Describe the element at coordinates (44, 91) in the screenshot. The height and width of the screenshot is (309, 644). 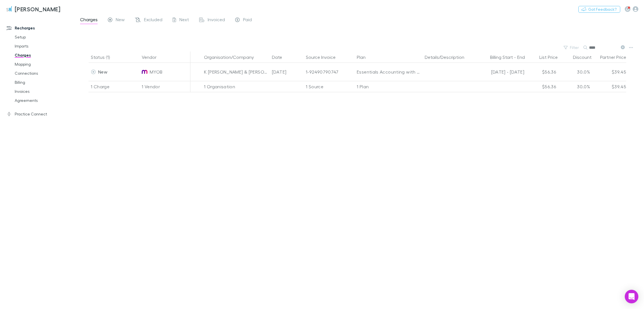
I see `a: Invoices` at that location.